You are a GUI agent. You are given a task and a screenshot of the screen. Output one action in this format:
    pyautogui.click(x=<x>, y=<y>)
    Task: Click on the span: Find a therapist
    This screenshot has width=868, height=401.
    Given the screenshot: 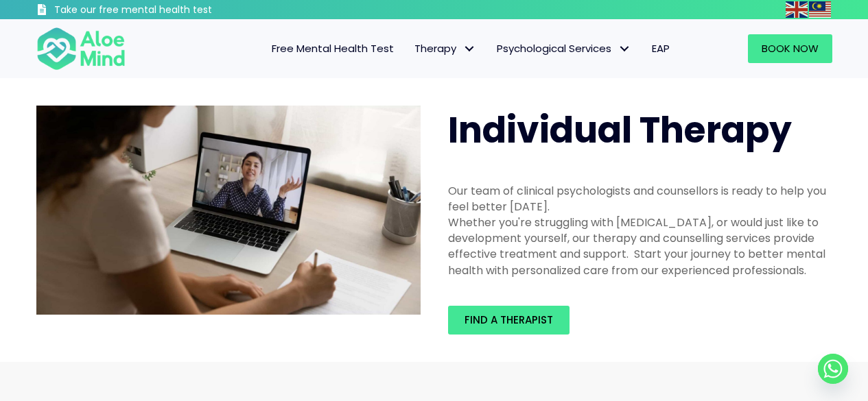 What is the action you would take?
    pyautogui.click(x=509, y=319)
    